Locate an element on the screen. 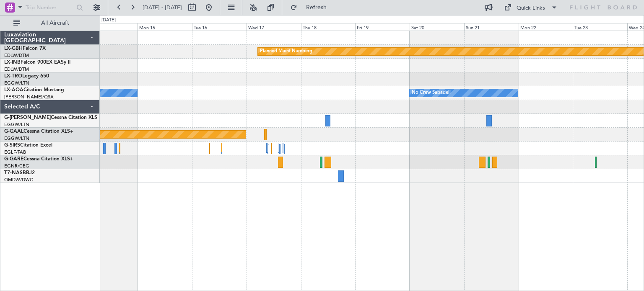  div: Sun 21 is located at coordinates (492, 27).